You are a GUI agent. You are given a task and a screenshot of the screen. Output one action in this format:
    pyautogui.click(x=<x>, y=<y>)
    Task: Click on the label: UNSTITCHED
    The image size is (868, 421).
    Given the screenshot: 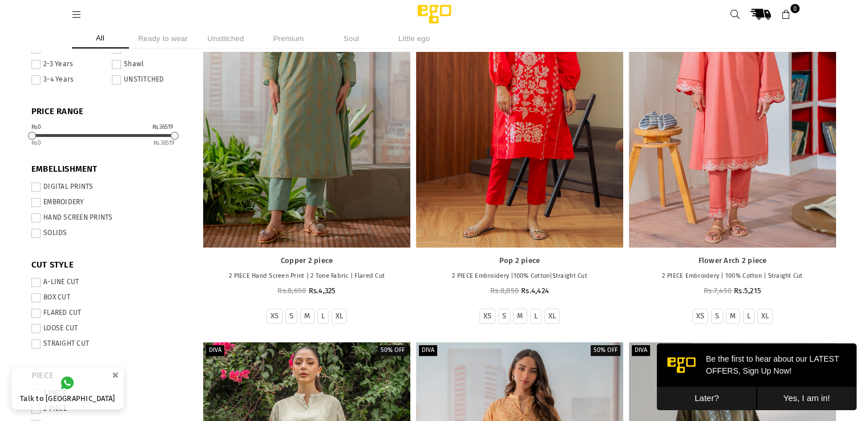 What is the action you would take?
    pyautogui.click(x=149, y=80)
    